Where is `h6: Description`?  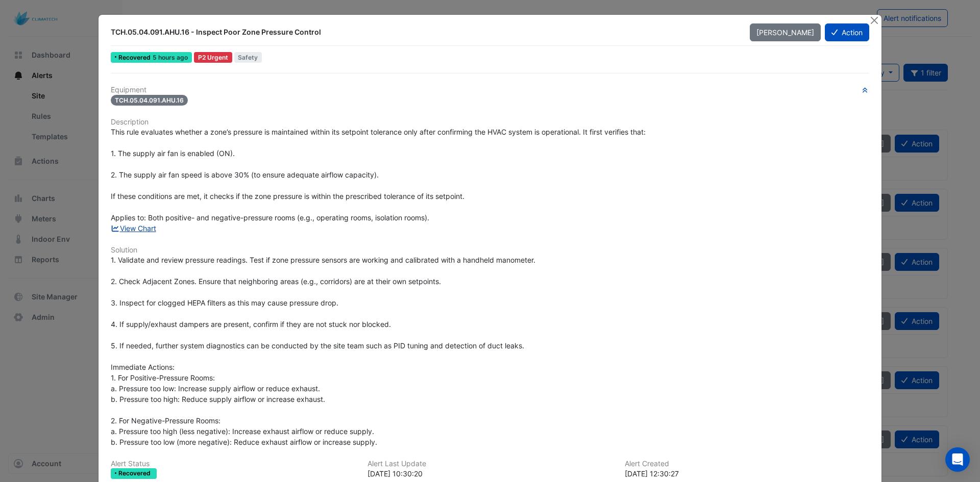
h6: Description is located at coordinates (490, 122).